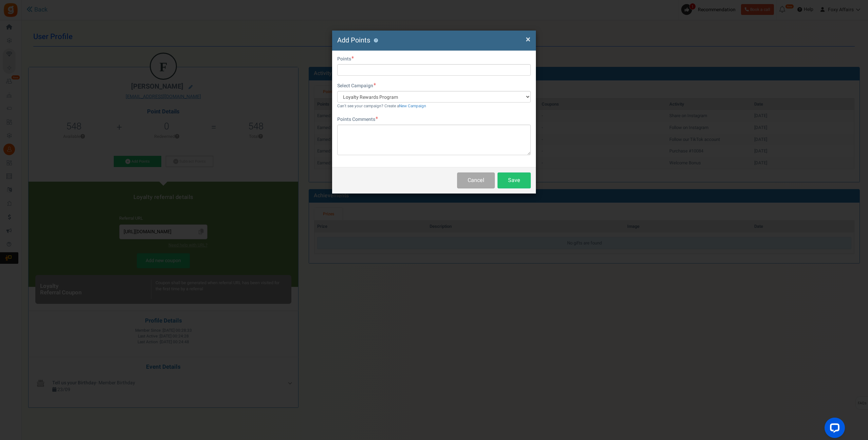  What do you see at coordinates (15, 13) in the screenshot?
I see `button: Open LiveChat chat widget` at bounding box center [15, 13].